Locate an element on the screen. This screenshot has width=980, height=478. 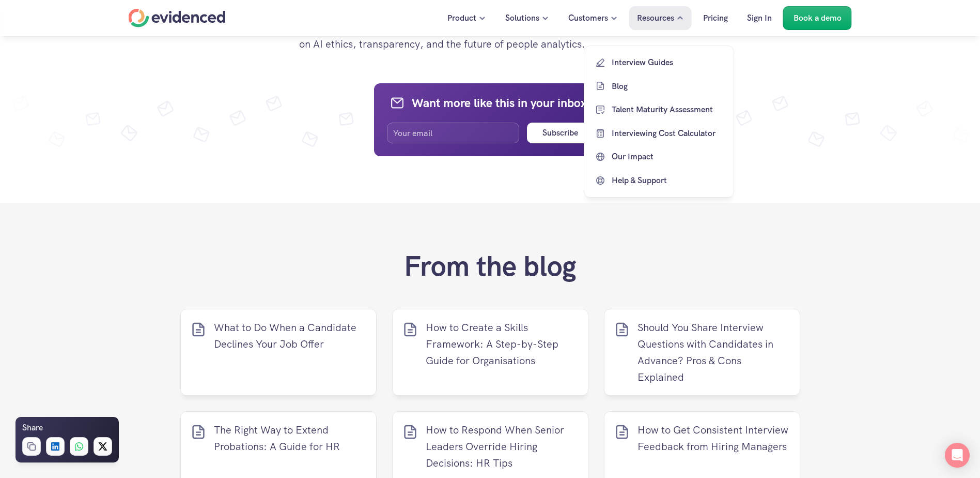
a: Pricing is located at coordinates (715, 18).